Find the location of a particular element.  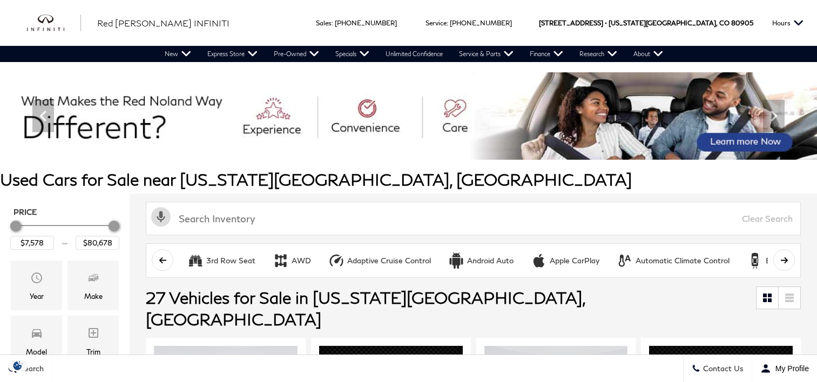

img: Opt-Out Icon is located at coordinates (18, 366).